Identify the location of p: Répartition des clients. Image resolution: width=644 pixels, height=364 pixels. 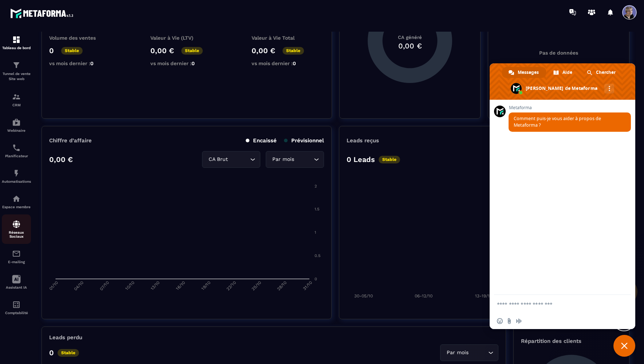
(571, 341).